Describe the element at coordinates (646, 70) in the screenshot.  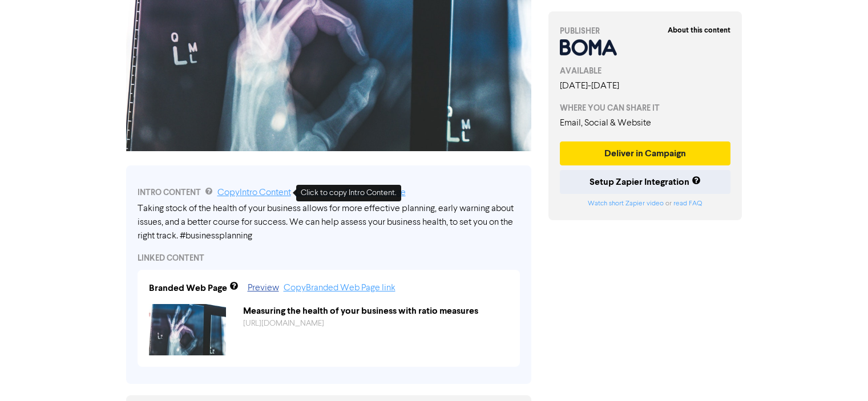
I see `div: AVAILABLE` at that location.